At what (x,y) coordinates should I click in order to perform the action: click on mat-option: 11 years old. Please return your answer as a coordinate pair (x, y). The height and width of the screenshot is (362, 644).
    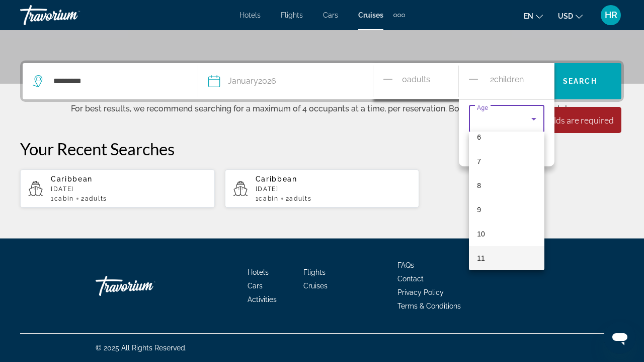
    Looking at the image, I should click on (507, 258).